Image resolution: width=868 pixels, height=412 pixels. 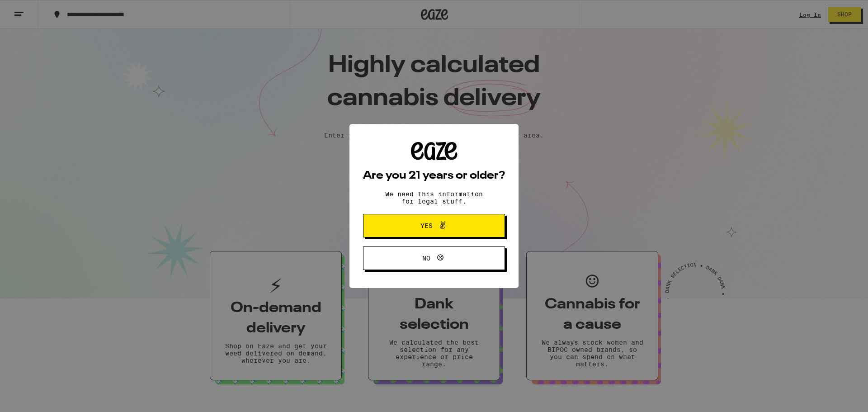 What do you see at coordinates (434, 226) in the screenshot?
I see `button: Yes` at bounding box center [434, 226].